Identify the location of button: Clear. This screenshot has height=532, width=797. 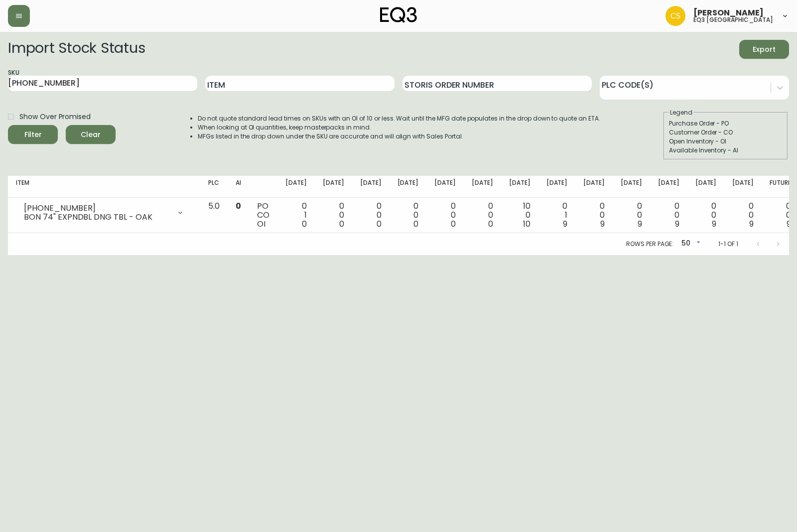
(91, 134).